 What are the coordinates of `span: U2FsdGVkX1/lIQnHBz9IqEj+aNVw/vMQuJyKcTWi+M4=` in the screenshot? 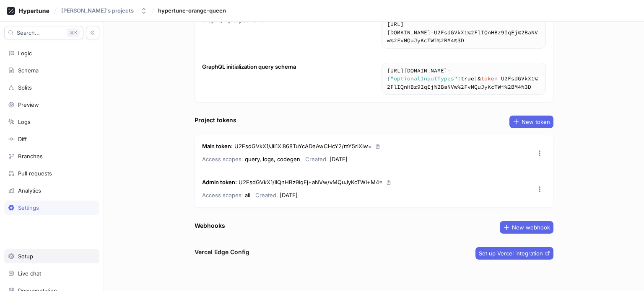 It's located at (311, 182).